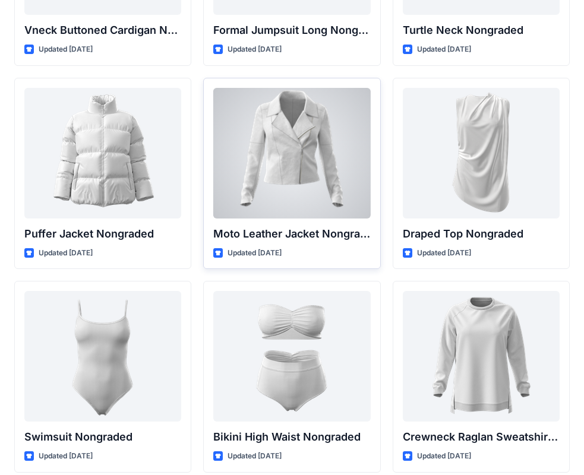 This screenshot has height=475, width=584. I want to click on p: Swimsuit Nongraded, so click(103, 437).